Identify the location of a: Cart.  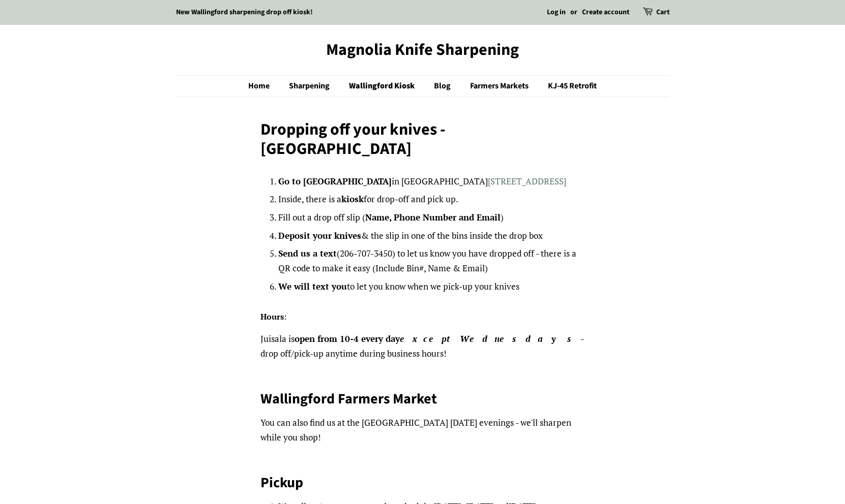
(663, 12).